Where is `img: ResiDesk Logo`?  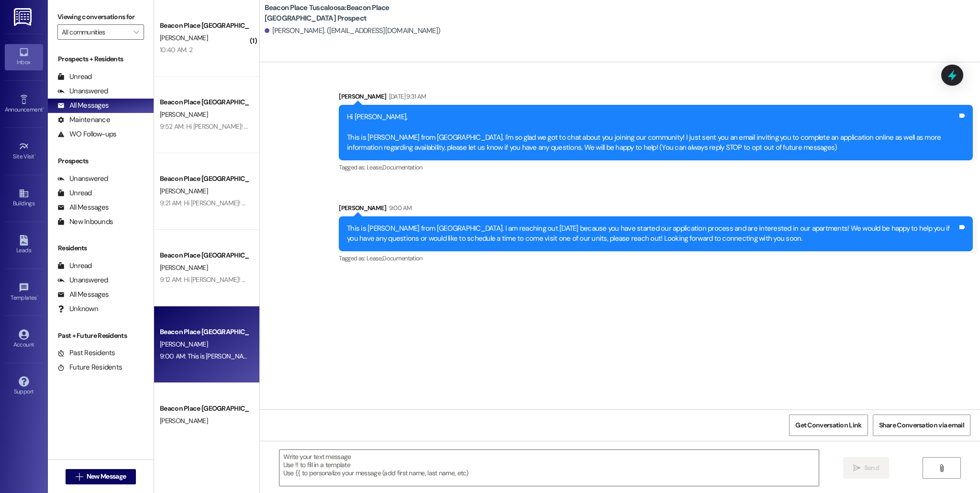 img: ResiDesk Logo is located at coordinates (24, 17).